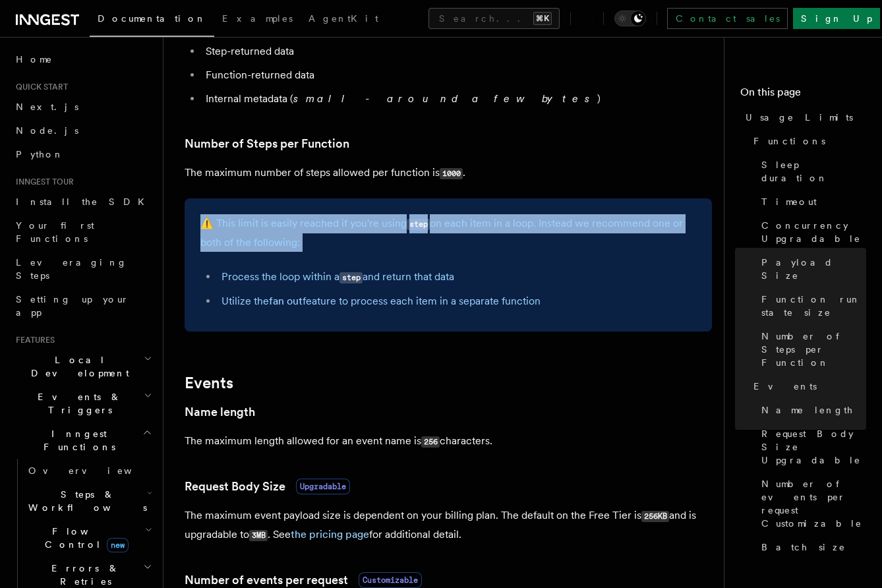 The width and height of the screenshot is (882, 588). What do you see at coordinates (89, 537) in the screenshot?
I see `button: Flow Controlnew` at bounding box center [89, 537].